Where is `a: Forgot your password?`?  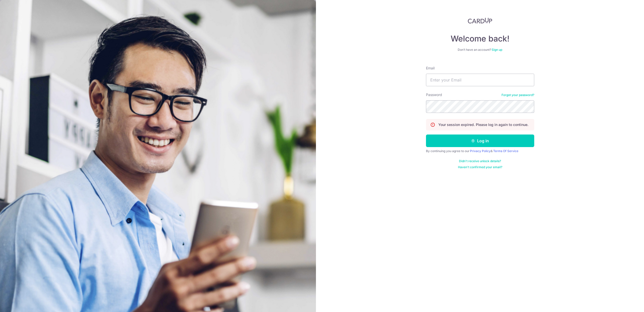
a: Forgot your password? is located at coordinates (518, 95).